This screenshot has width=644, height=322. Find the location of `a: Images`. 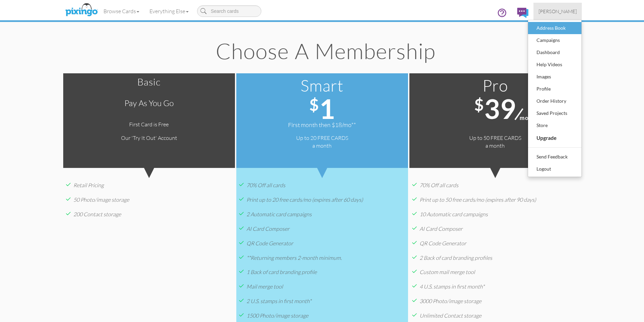

a: Images is located at coordinates (554, 76).